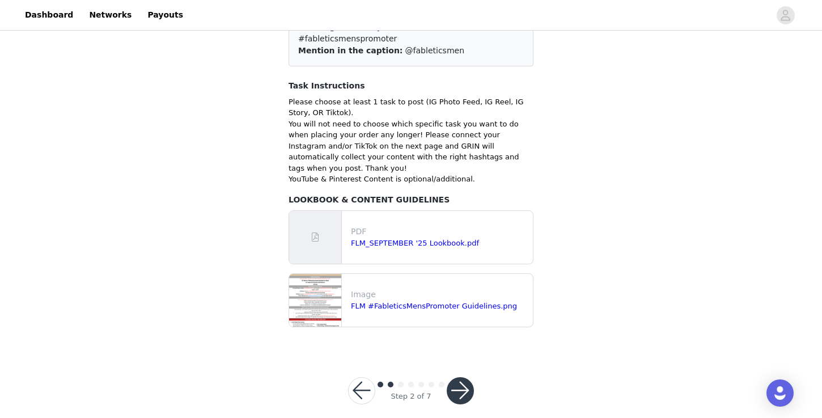 The width and height of the screenshot is (822, 418). Describe the element at coordinates (110, 15) in the screenshot. I see `a: Networks` at that location.